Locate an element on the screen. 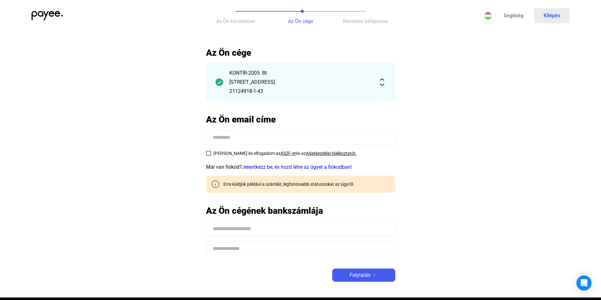 Image resolution: width=601 pixels, height=300 pixels. button: Kilépés is located at coordinates (551, 16).